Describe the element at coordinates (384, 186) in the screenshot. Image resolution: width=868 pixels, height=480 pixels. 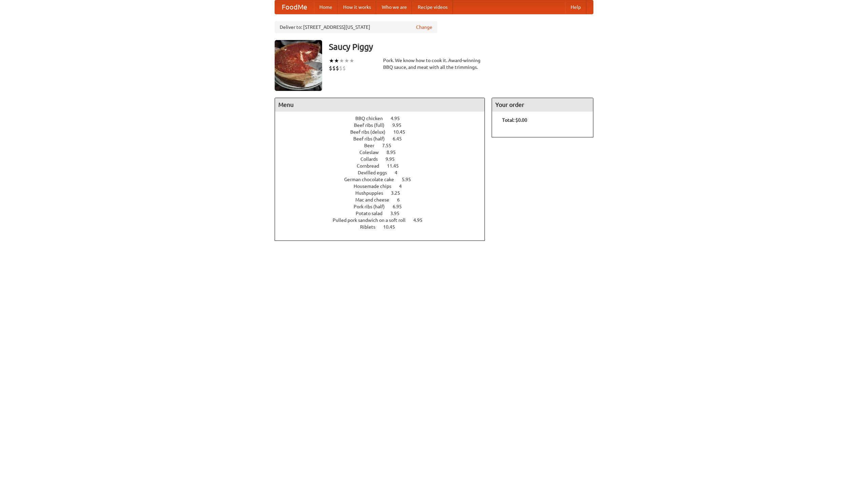
I see `a: Housemade chips 4` at that location.